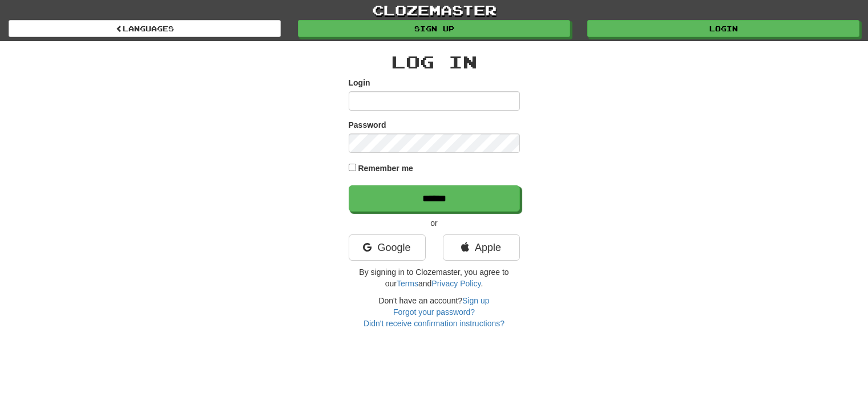  Describe the element at coordinates (387, 248) in the screenshot. I see `a: Google` at that location.